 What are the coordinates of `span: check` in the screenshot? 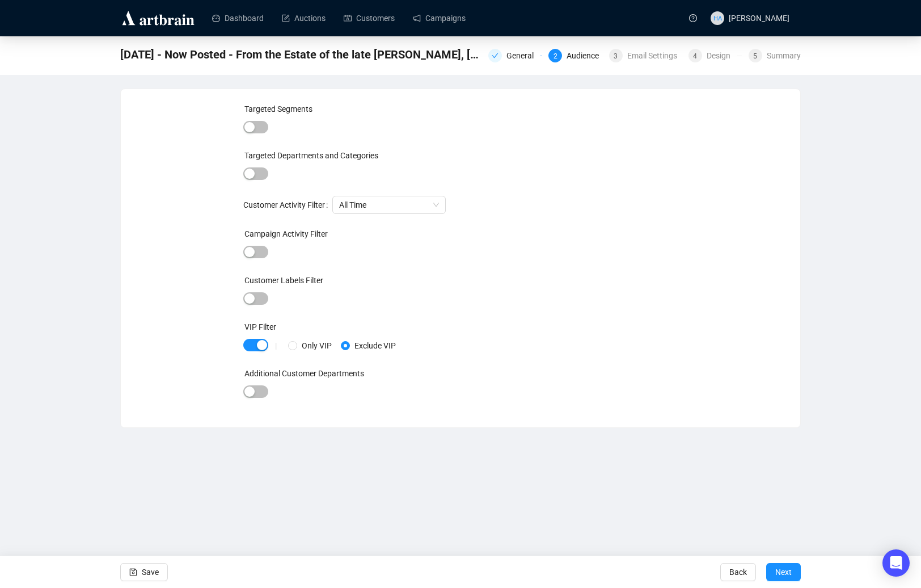 It's located at (495, 55).